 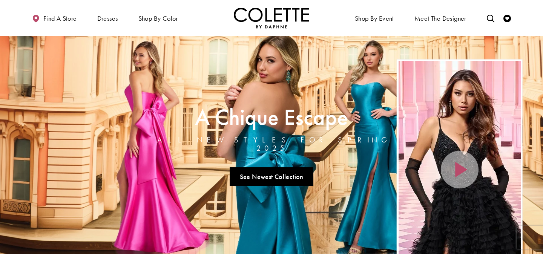 I want to click on a: Check Wishlist, so click(x=507, y=18).